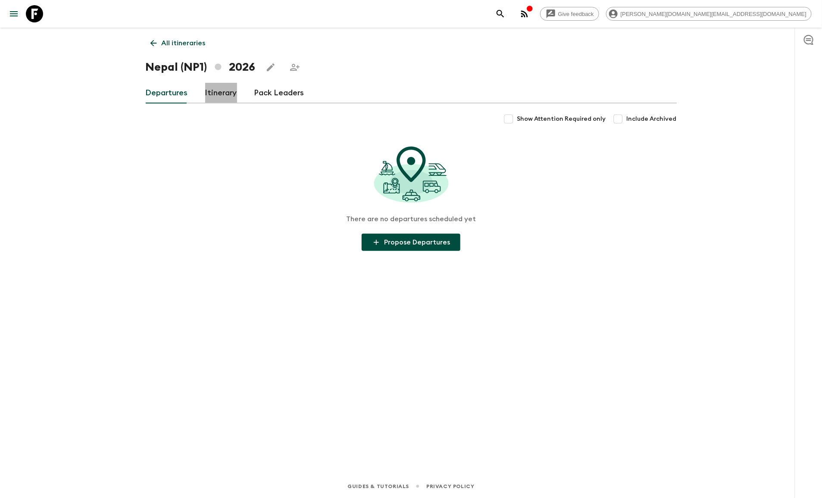 This screenshot has height=498, width=822. I want to click on a: Privacy Policy, so click(450, 486).